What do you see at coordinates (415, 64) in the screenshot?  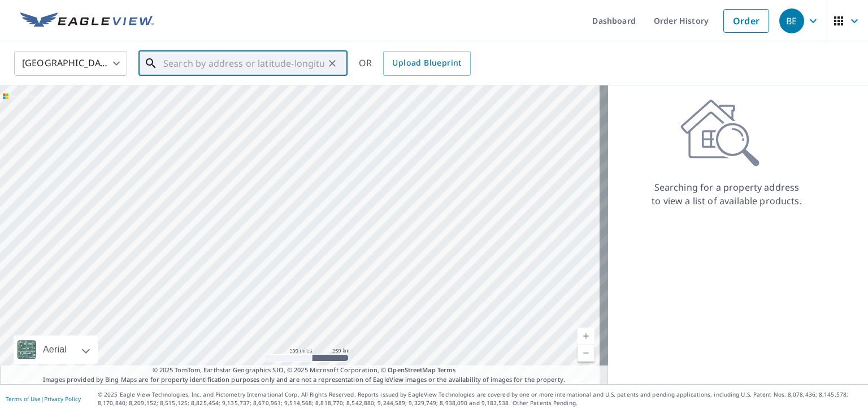 I see `div: OR` at bounding box center [415, 64].